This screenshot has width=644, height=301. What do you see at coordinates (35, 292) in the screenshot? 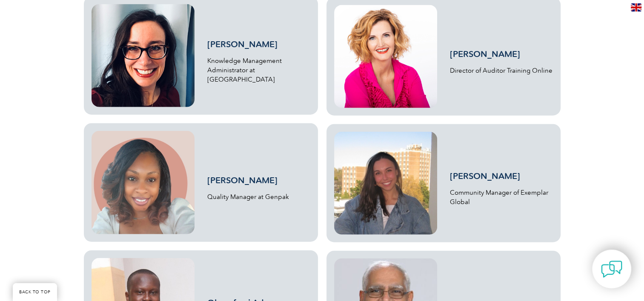
I see `a: BACK TO TOP` at bounding box center [35, 292].